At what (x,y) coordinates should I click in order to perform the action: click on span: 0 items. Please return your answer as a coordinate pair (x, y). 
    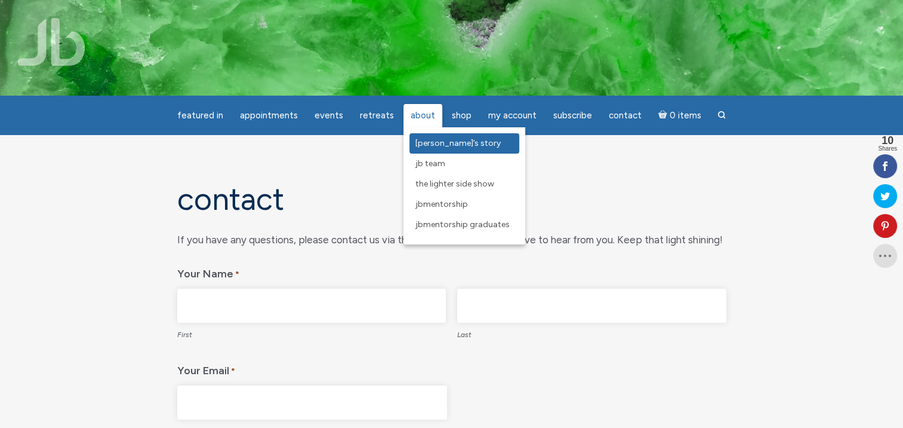
    Looking at the image, I should click on (685, 115).